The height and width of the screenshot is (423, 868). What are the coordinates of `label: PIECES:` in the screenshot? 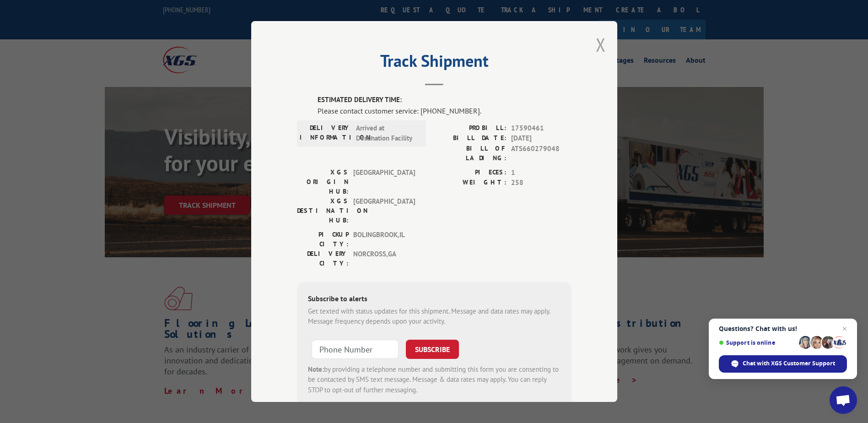 It's located at (470, 172).